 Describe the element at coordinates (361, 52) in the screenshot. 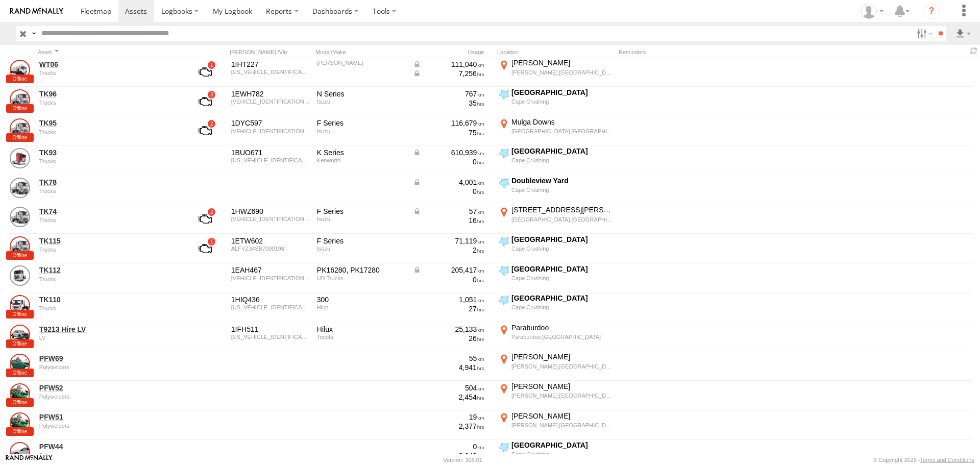

I see `div: Model/Make` at that location.